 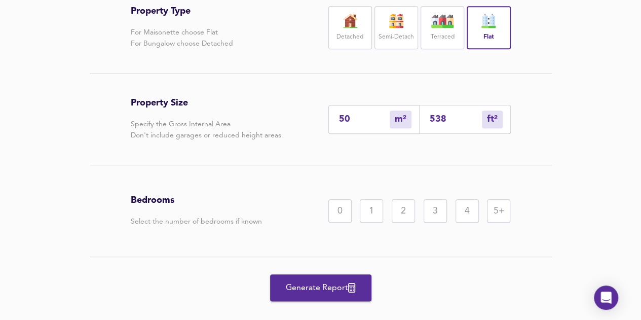 What do you see at coordinates (196, 221) in the screenshot?
I see `p: Select the number of bedrooms if known` at bounding box center [196, 221].